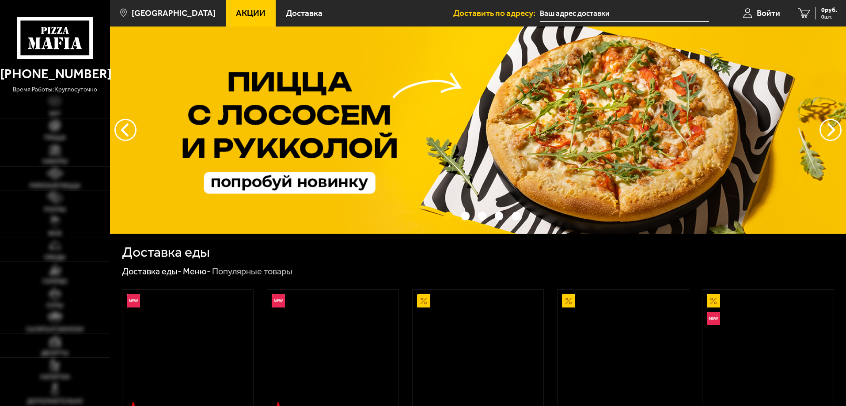 This screenshot has width=846, height=406. Describe the element at coordinates (197, 271) in the screenshot. I see `a: Меню-` at that location.